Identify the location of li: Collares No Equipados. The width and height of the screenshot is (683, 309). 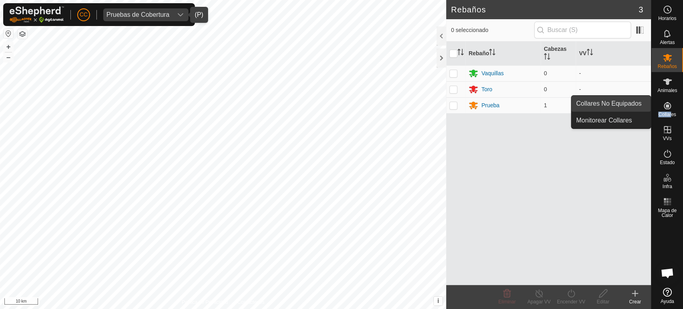
(611, 104).